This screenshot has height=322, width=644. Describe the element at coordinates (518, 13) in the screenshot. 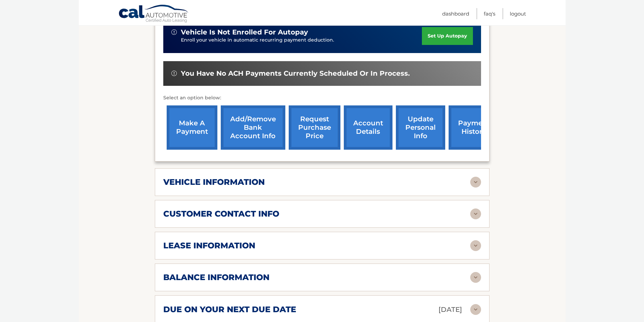

I see `a: Logout` at that location.